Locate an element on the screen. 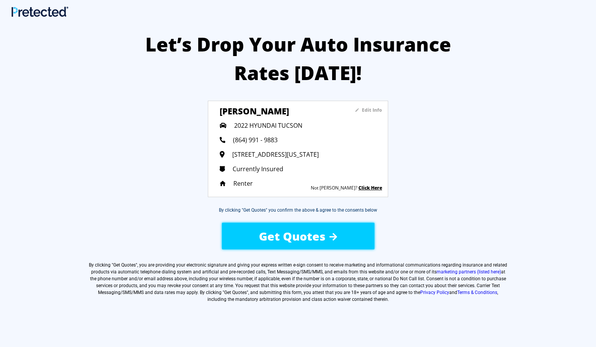 The height and width of the screenshot is (347, 596). span: (864) 991 - 9883 is located at coordinates (255, 140).